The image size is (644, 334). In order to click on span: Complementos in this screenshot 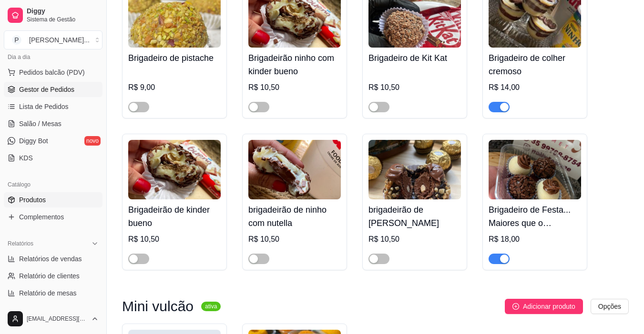, I will do `click(41, 217)`.